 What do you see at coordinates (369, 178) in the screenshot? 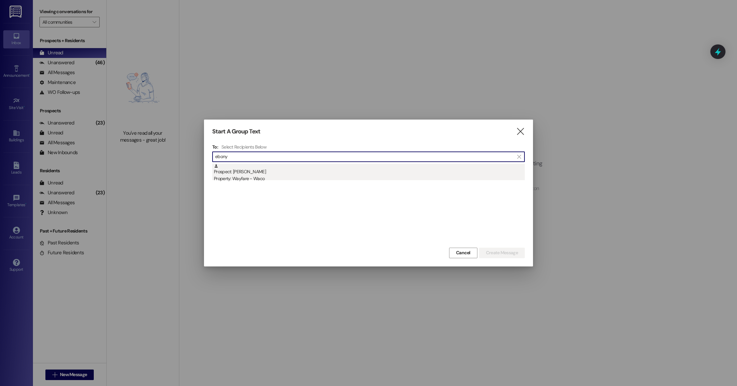
I see `div: Property: Wayfare - Waco` at bounding box center [369, 178].